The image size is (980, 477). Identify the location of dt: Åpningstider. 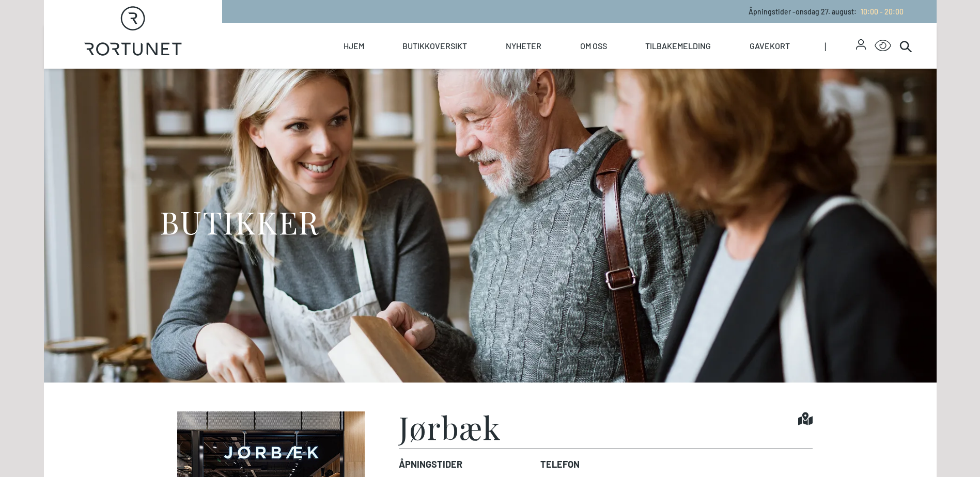
(466, 464).